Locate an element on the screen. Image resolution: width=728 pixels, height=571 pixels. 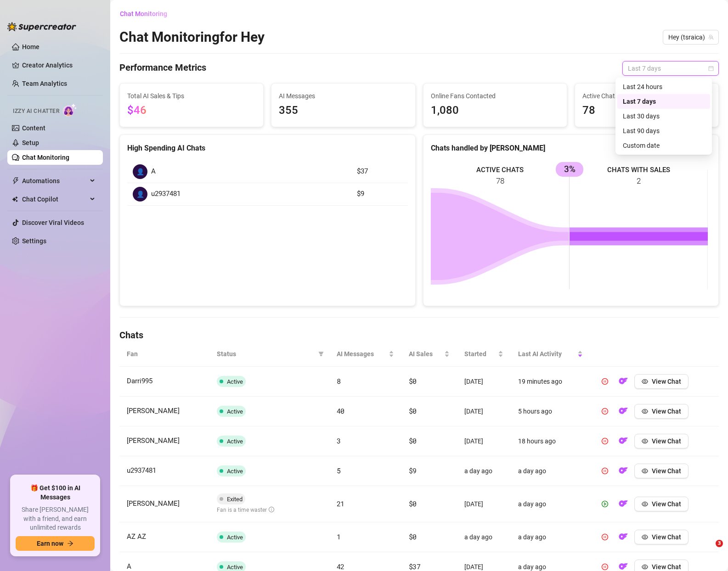
span: Exited is located at coordinates (235, 499).